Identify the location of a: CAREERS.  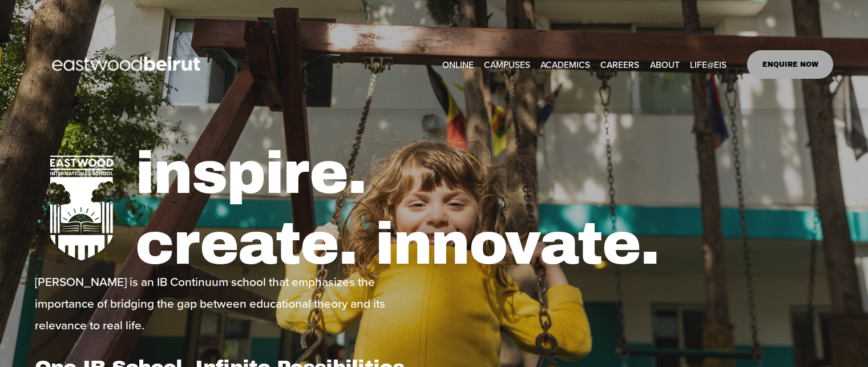
(620, 64).